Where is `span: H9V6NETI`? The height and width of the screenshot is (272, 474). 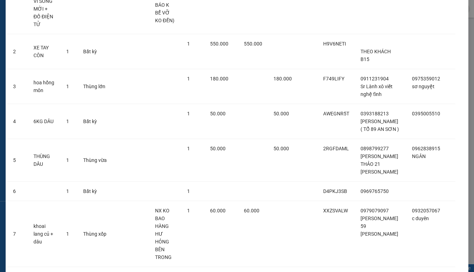 span: H9V6NETI is located at coordinates (334, 44).